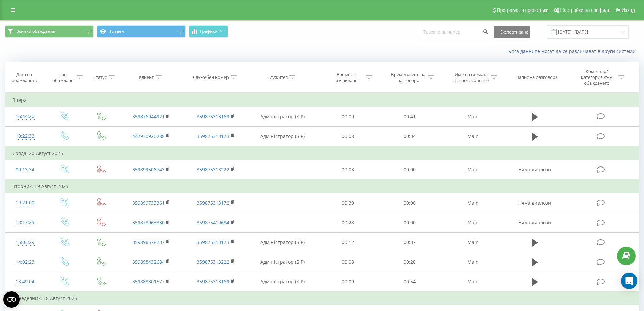 The image size is (644, 311). Describe the element at coordinates (146, 77) in the screenshot. I see `div: Клиент` at that location.